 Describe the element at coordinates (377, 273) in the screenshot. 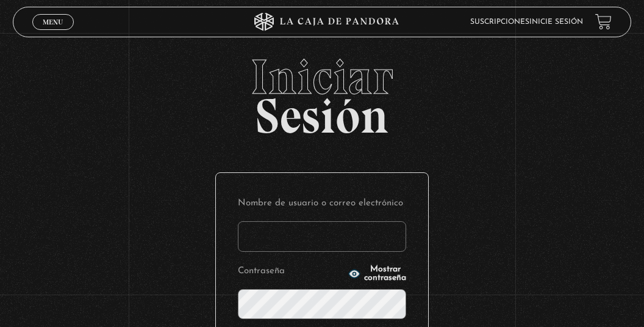

I see `button: Mostrar contraseña` at that location.